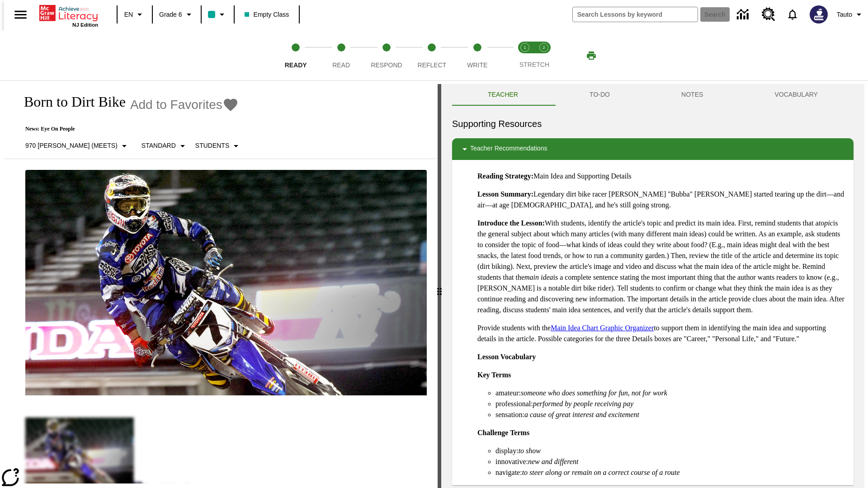  What do you see at coordinates (296, 56) in the screenshot?
I see `button: Ready step 1 of 5` at bounding box center [296, 56].